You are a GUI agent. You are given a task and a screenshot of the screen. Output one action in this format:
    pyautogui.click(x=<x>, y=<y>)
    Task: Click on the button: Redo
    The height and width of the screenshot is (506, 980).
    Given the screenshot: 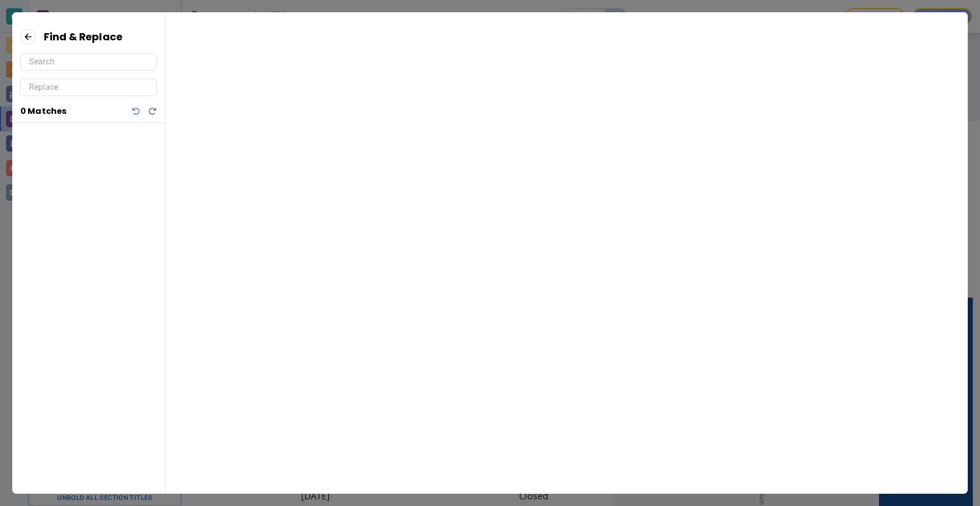 What is the action you would take?
    pyautogui.click(x=153, y=111)
    